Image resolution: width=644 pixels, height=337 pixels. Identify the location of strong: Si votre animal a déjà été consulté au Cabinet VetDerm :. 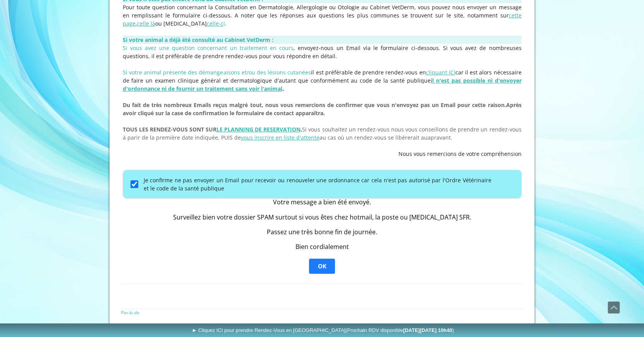
(198, 40).